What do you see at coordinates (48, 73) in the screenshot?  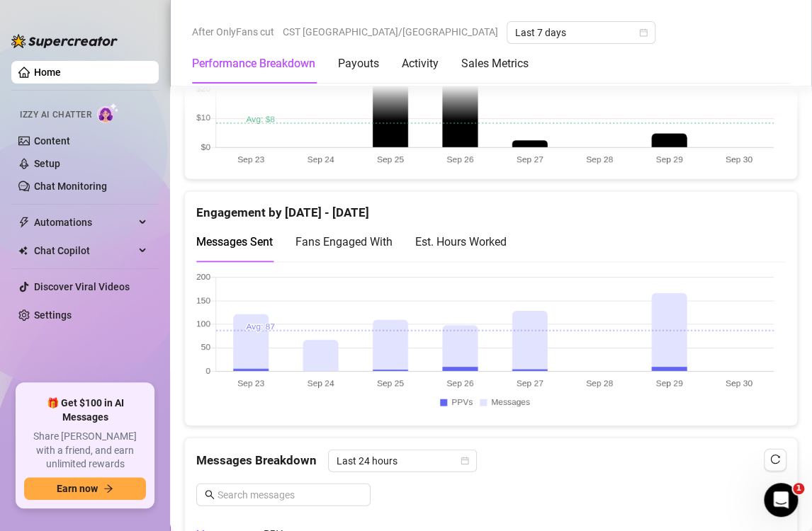 I see `a: Home` at bounding box center [48, 73].